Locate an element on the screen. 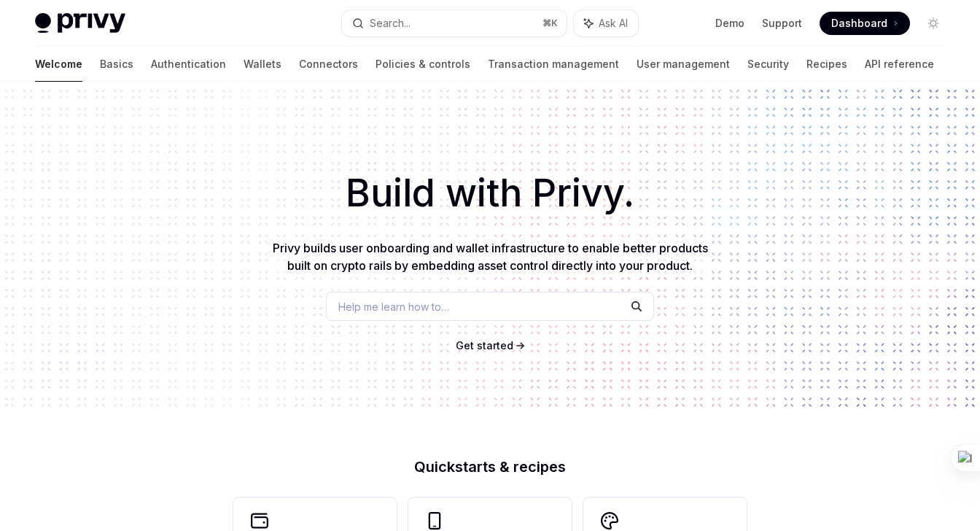 This screenshot has width=980, height=531. a: Transaction management is located at coordinates (554, 64).